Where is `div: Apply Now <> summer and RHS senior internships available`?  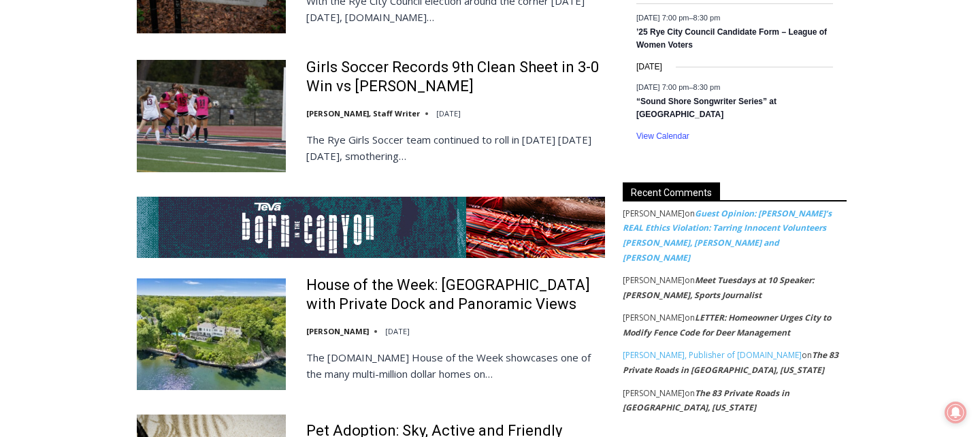
div: Apply Now <> summer and RHS senior internships available is located at coordinates (494, 66).